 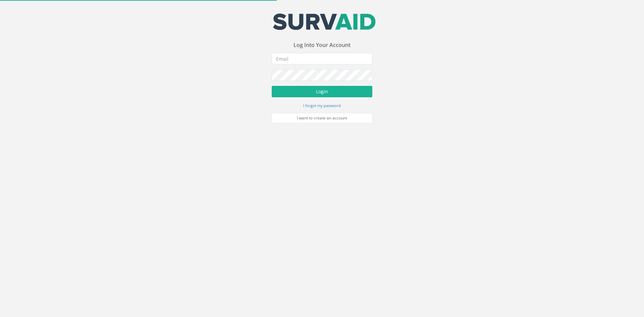 I want to click on input: Email, so click(x=322, y=59).